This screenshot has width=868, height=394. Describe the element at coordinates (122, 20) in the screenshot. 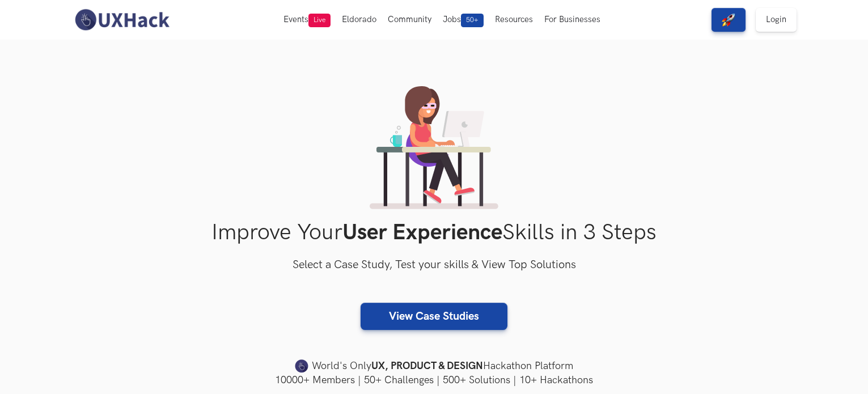

I see `img: UXHack-logo.png` at that location.